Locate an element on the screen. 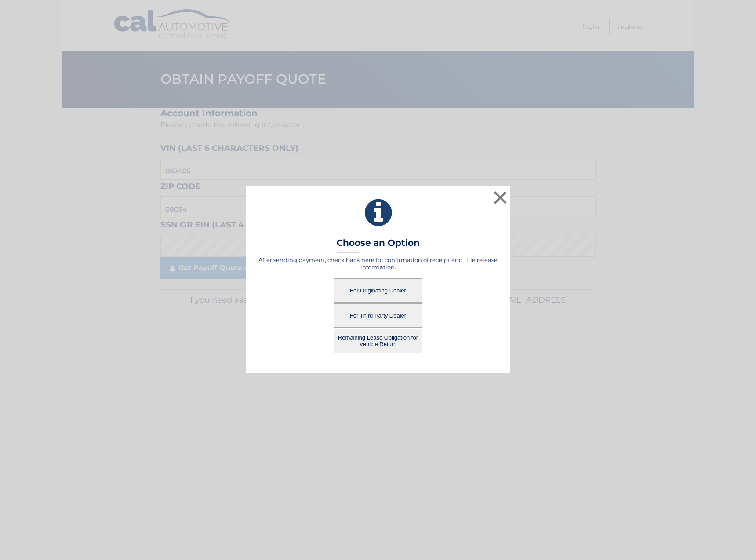 This screenshot has height=559, width=756. button: For Originating Dealer is located at coordinates (378, 290).